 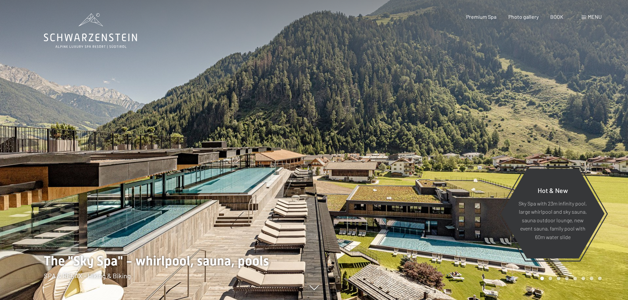 I want to click on div: Carousel Page 5, so click(x=575, y=279).